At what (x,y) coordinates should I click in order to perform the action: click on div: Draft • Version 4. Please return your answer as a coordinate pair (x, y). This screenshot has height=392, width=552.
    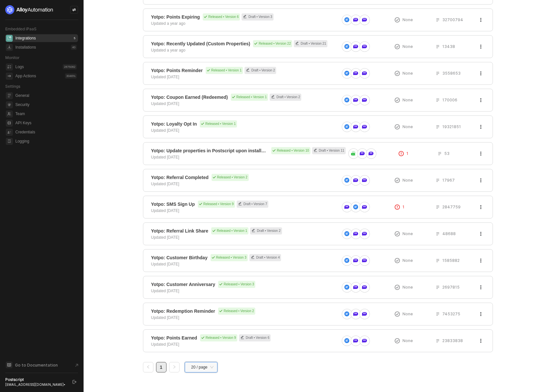
    Looking at the image, I should click on (265, 258).